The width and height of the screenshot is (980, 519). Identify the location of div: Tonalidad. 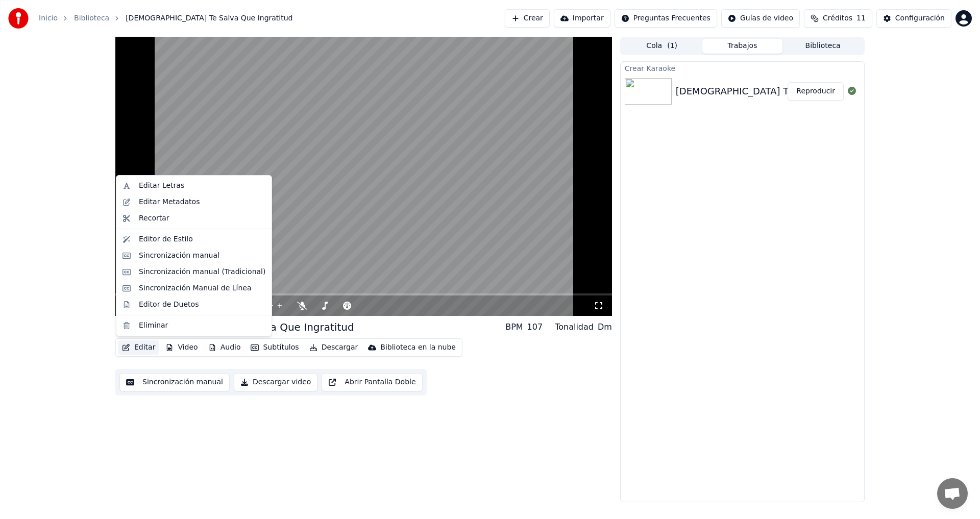
(575, 327).